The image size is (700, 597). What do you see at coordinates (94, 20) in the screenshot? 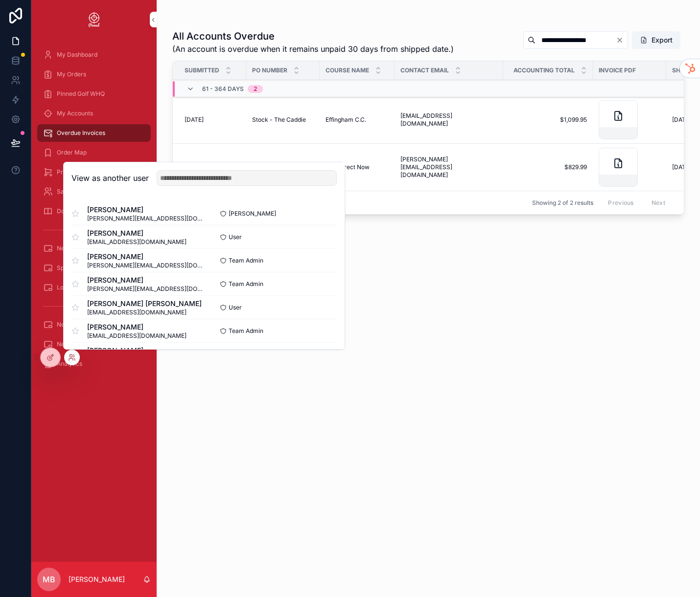
I see `img: App logo` at bounding box center [94, 20].